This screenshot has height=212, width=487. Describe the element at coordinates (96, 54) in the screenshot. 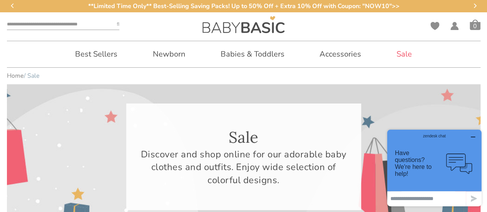

I see `a: Best Sellers` at that location.